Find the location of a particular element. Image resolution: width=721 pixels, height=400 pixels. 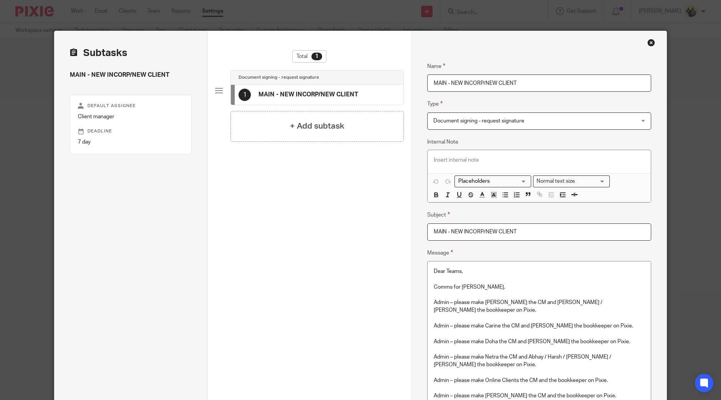

div: Placeholders is located at coordinates (493, 181).